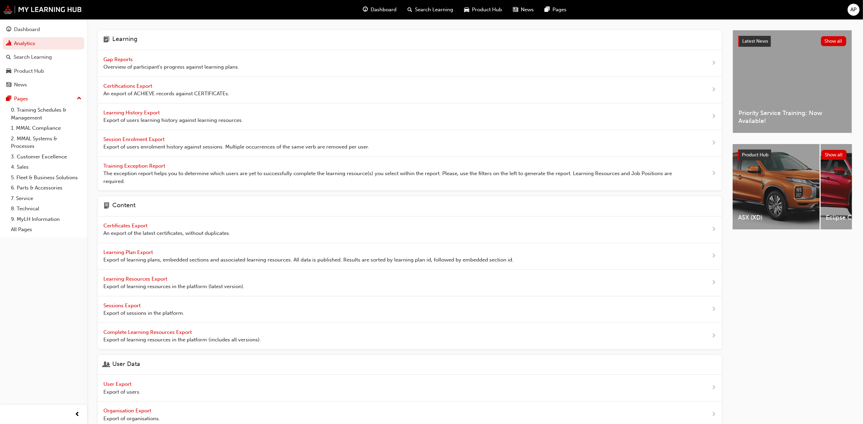 This screenshot has height=424, width=863. Describe the element at coordinates (174, 286) in the screenshot. I see `span: Export of learning resources in the platform (latest version).` at that location.